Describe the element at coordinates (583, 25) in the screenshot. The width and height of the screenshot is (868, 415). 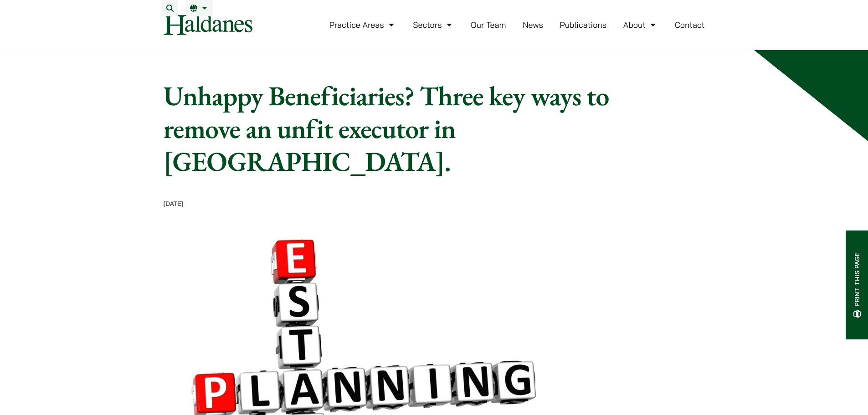
I see `a: Publications` at that location.